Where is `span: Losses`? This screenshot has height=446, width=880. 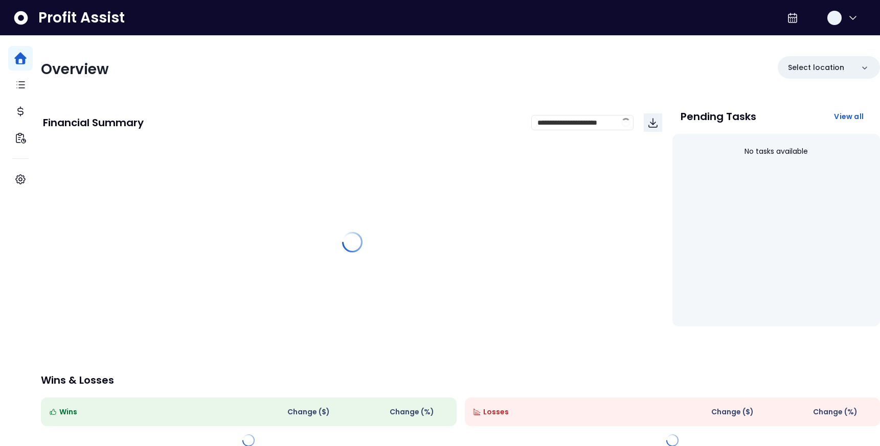 span: Losses is located at coordinates (496, 412).